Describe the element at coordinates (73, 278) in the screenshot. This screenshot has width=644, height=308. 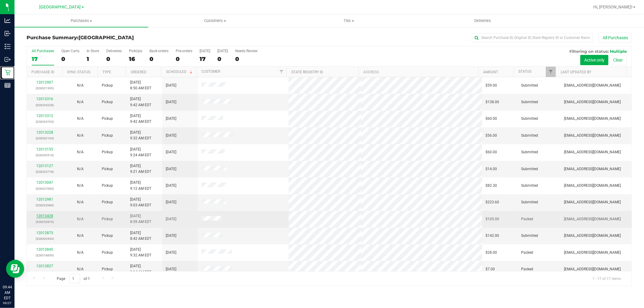
I see `span: Page of 1` at that location.